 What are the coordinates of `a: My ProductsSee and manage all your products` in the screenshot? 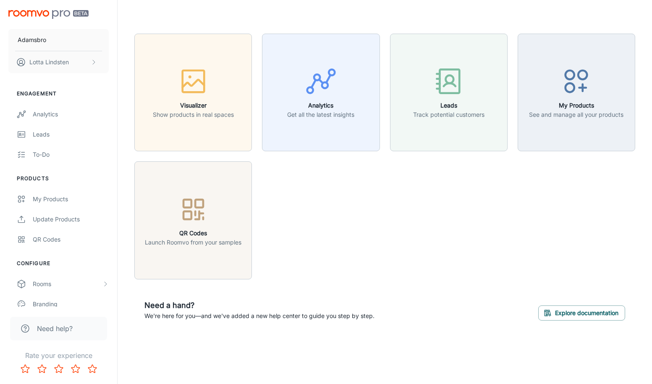 It's located at (577, 92).